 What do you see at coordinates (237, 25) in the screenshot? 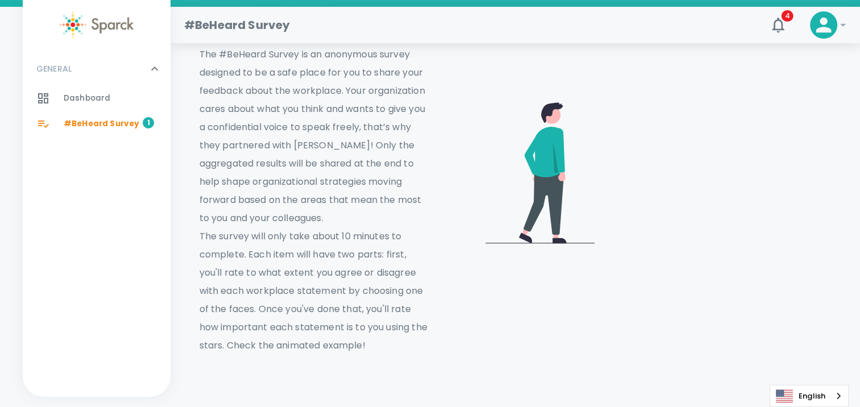
I see `h1: #BeHeard Survey` at bounding box center [237, 25].